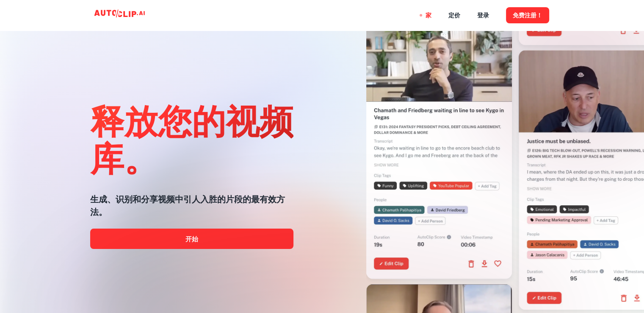 The image size is (644, 313). What do you see at coordinates (528, 15) in the screenshot?
I see `button: 免费注册！` at bounding box center [528, 15].